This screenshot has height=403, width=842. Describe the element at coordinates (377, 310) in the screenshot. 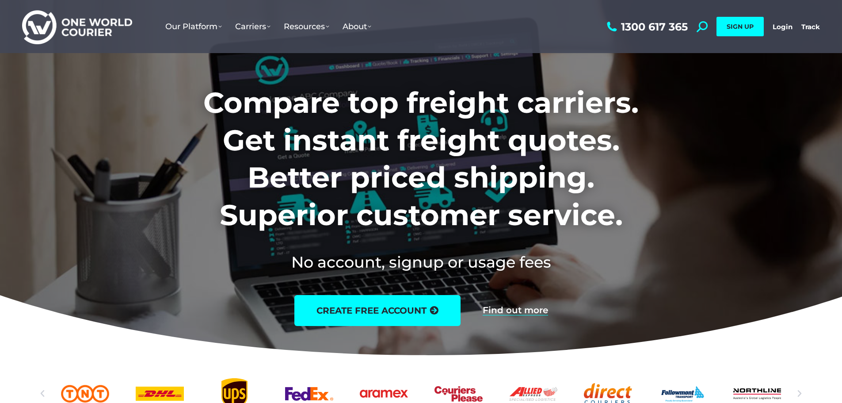

I see `a: create free account` at that location.